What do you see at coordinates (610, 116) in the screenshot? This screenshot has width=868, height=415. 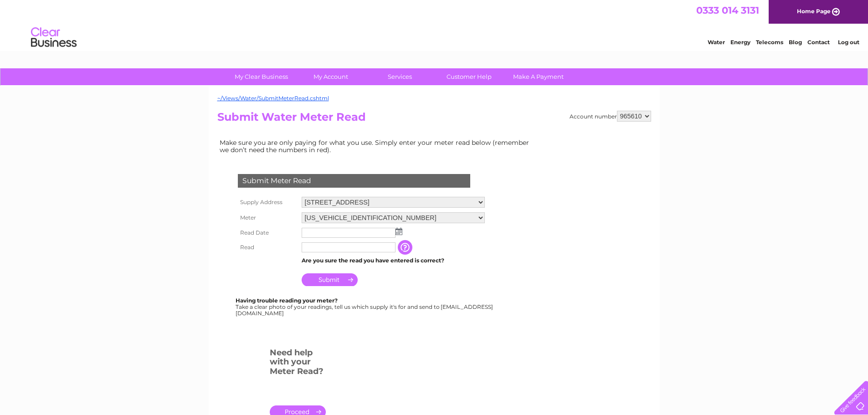 I see `div: Account number` at bounding box center [610, 116].